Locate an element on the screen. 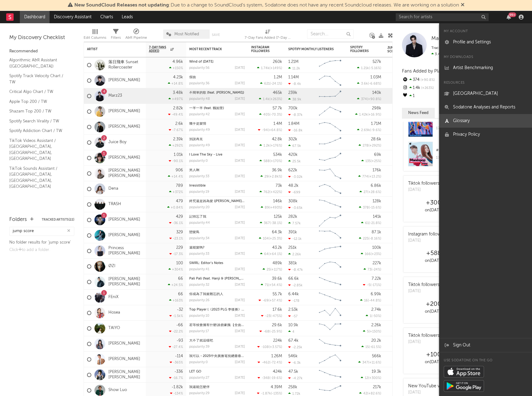  a: Dashboard is located at coordinates (35, 17).